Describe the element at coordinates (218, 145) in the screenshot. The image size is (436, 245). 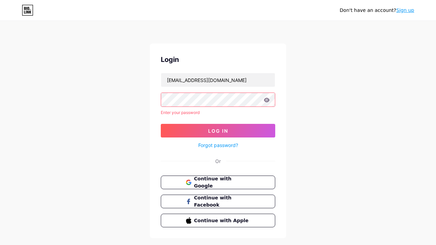
I see `a: Forgot password?` at that location.